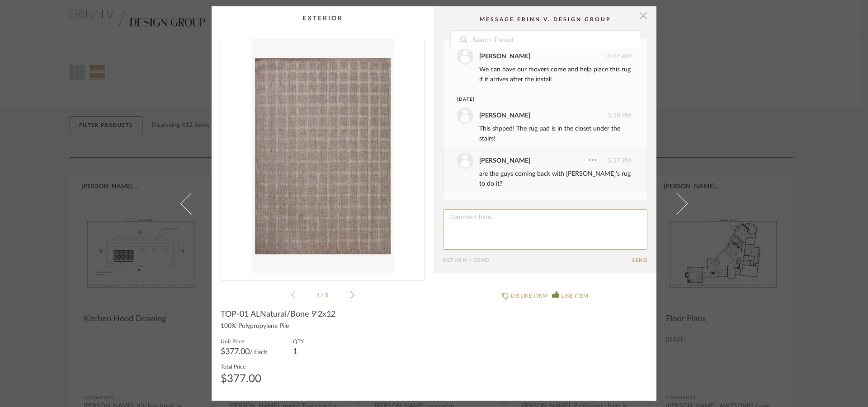 The image size is (868, 407). Describe the element at coordinates (241, 379) in the screenshot. I see `div: $377.00` at that location.